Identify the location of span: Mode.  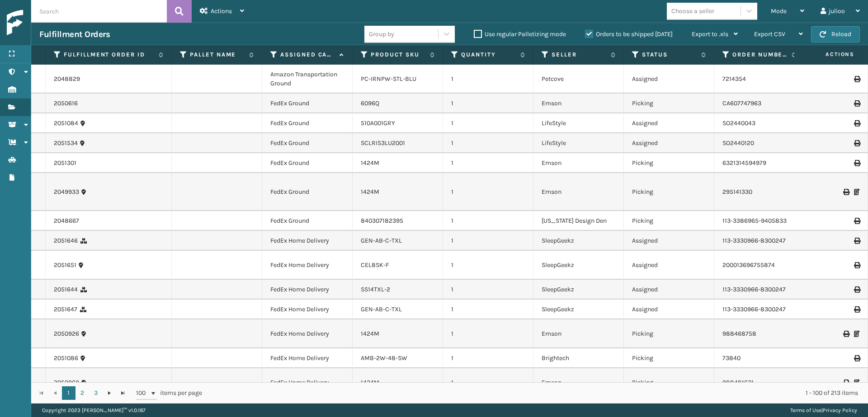
(779, 11).